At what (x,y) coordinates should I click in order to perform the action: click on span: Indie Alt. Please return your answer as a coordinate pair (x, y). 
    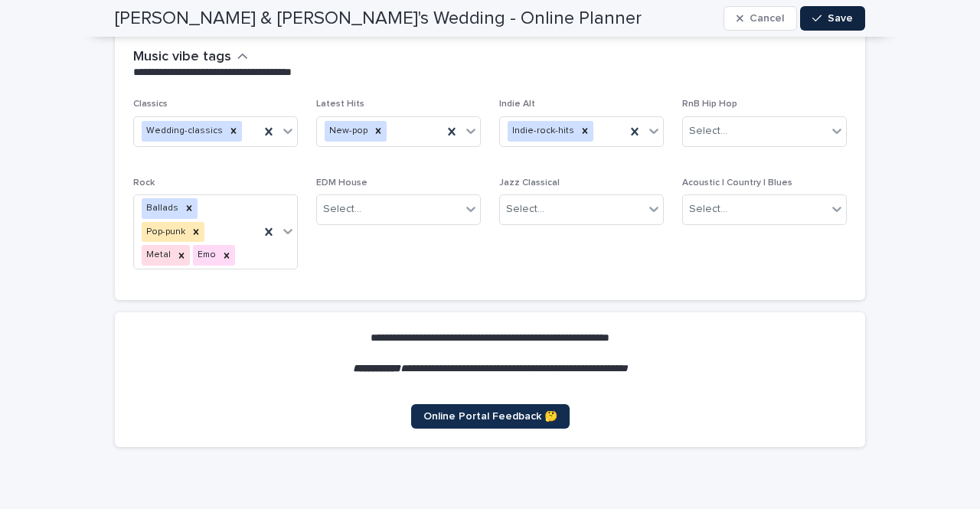
    Looking at the image, I should click on (517, 104).